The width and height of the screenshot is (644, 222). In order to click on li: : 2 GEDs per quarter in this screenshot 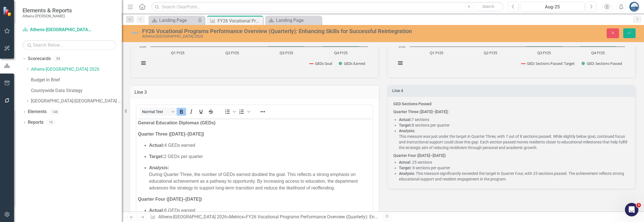, I will do `click(124, 99)`.